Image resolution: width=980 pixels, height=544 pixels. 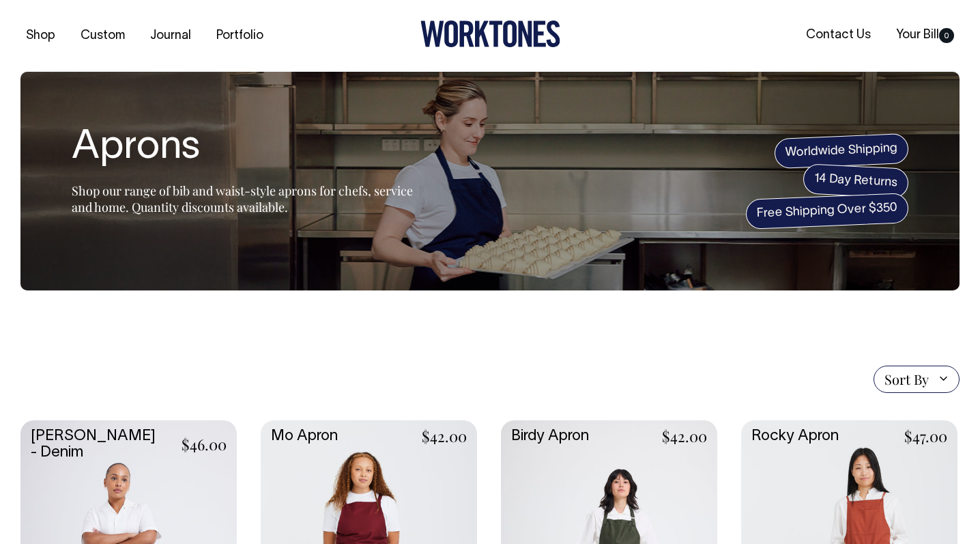 What do you see at coordinates (171, 35) in the screenshot?
I see `a: Journal` at bounding box center [171, 35].